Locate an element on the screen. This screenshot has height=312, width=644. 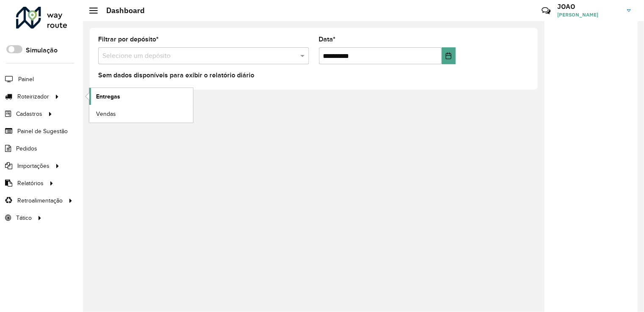
a: Contato Rápido is located at coordinates (546, 11).